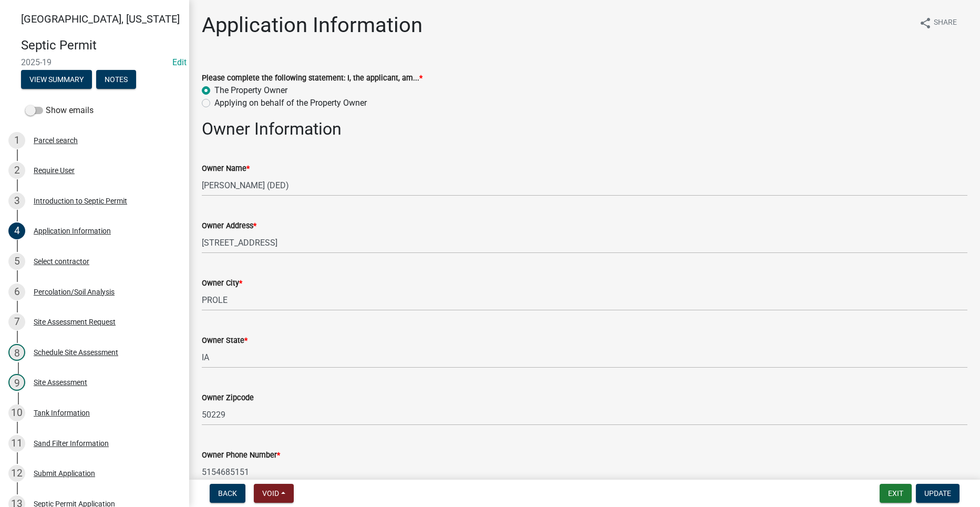 This screenshot has width=980, height=507. Describe the element at coordinates (938, 23) in the screenshot. I see `button: shareShare` at that location.